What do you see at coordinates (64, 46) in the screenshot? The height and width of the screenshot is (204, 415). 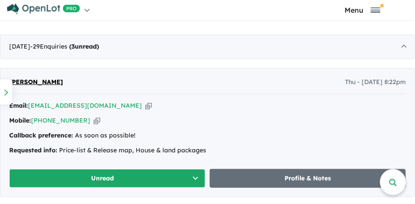 I see `span: - 29 Enquir ies` at bounding box center [64, 46].